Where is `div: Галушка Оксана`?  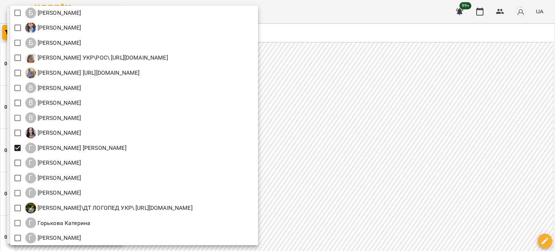
div: Галушка Оксана is located at coordinates (53, 163).